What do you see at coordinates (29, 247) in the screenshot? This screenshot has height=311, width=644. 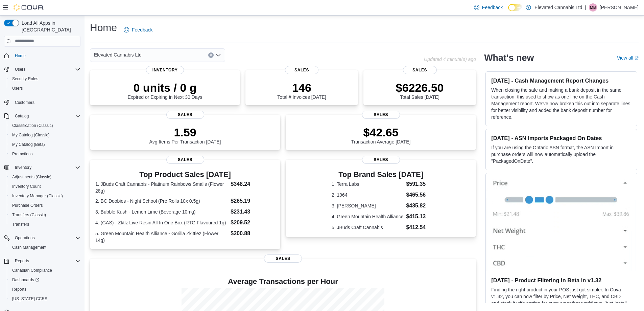 I see `span: Cash Management` at bounding box center [29, 247].